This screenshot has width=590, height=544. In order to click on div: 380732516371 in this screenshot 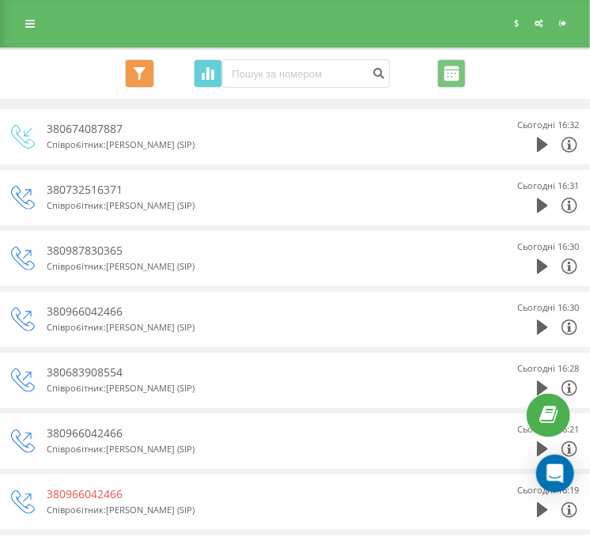, I will do `click(261, 190)`.